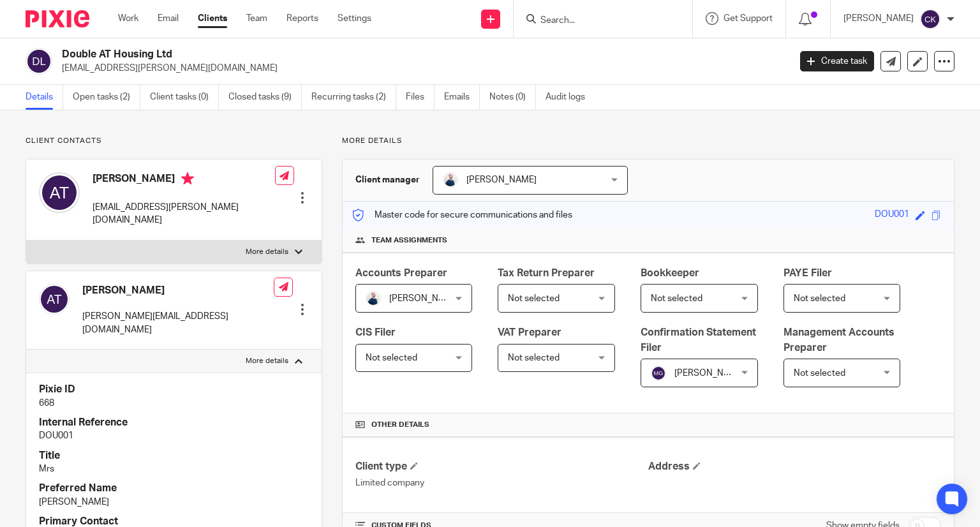 The height and width of the screenshot is (527, 980). Describe the element at coordinates (387, 180) in the screenshot. I see `h3: Client manager` at that location.